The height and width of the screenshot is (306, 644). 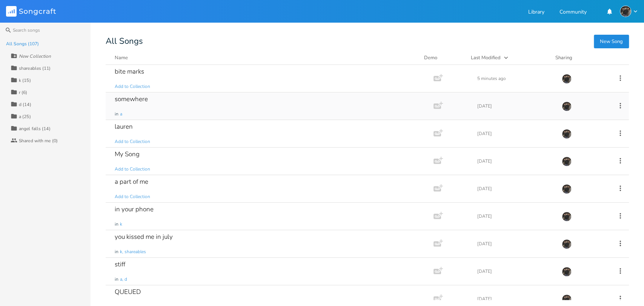 I want to click on div: Demo, so click(x=443, y=58).